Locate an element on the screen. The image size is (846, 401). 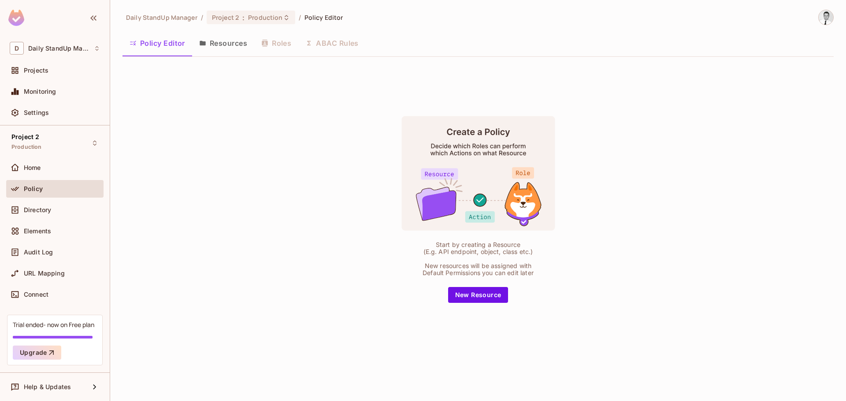
div: Start by creating a Resource (E.g. API endpoint, object, class etc.) is located at coordinates (478, 248).